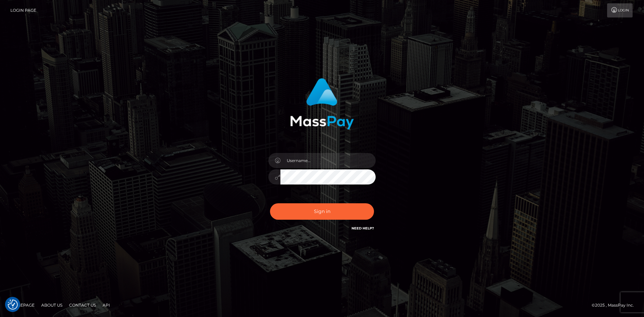 The image size is (644, 317). Describe the element at coordinates (82, 305) in the screenshot. I see `a: Contact Us` at that location.